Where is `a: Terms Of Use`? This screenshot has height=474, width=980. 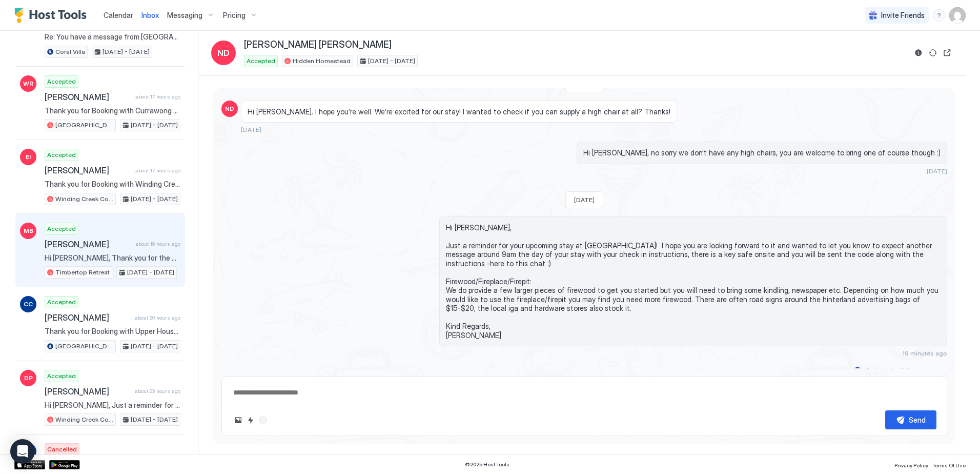
a: Terms Of Use is located at coordinates (949, 464).